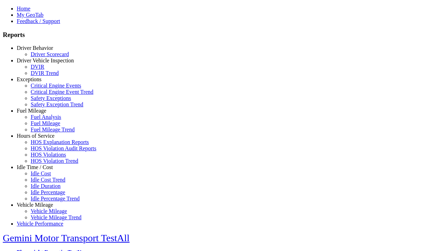 The image size is (446, 251). What do you see at coordinates (62, 92) in the screenshot?
I see `a: Critical Engine Event Trend` at bounding box center [62, 92].